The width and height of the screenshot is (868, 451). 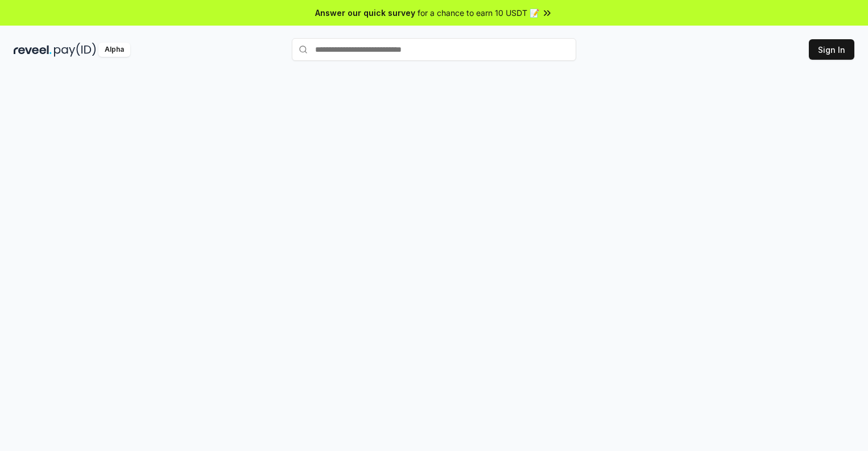 What do you see at coordinates (75, 50) in the screenshot?
I see `img: pay_id` at bounding box center [75, 50].